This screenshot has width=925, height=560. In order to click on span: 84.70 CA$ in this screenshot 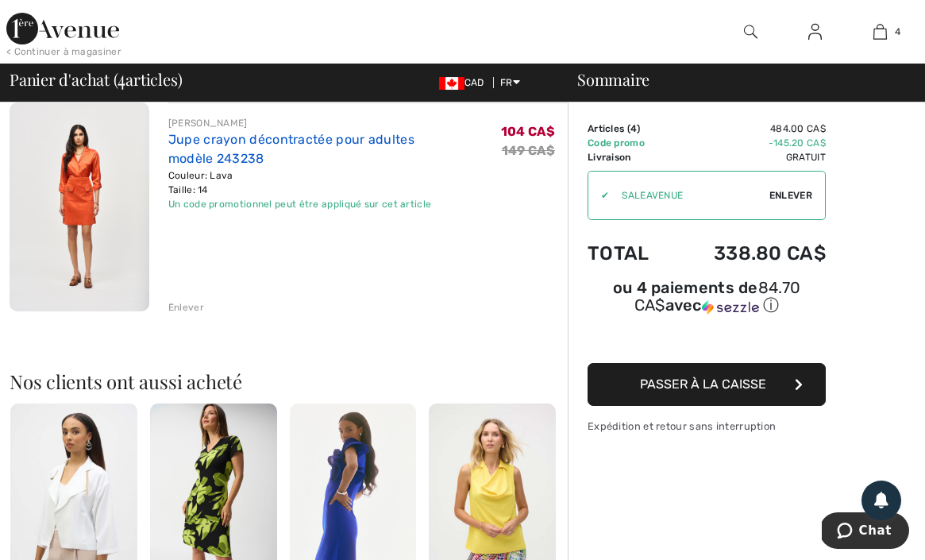, I will do `click(718, 296)`.